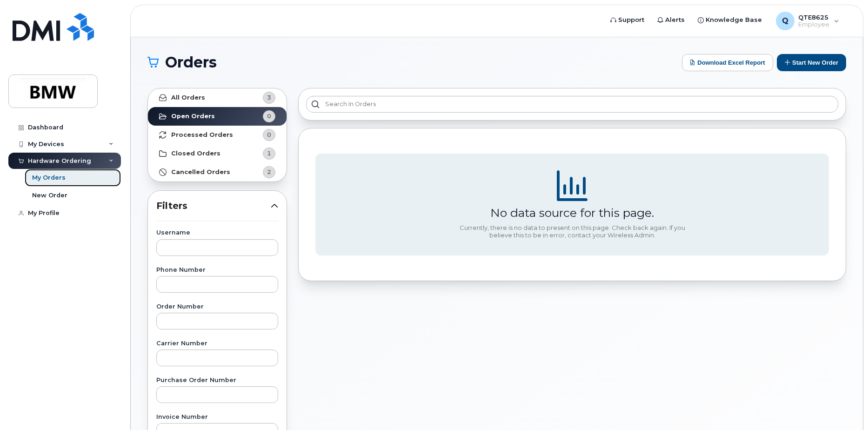 Image resolution: width=868 pixels, height=430 pixels. What do you see at coordinates (218, 135) in the screenshot?
I see `a: Processed Orders0` at bounding box center [218, 135].